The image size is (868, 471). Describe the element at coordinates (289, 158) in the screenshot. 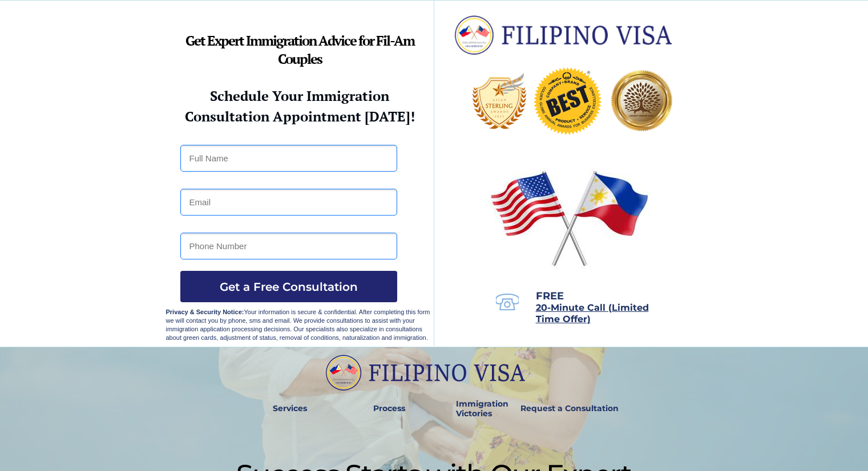

I see `input: Full Name` at that location.